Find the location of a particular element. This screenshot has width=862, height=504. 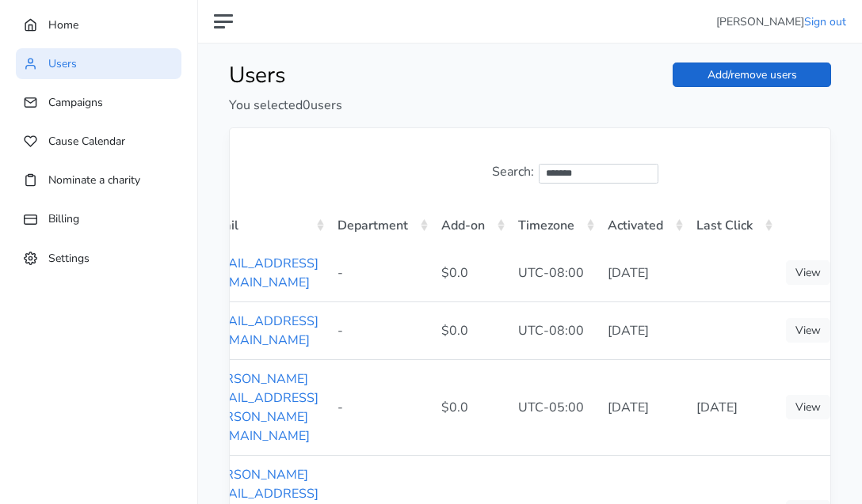

th: Timezone: activate to sort column ascending is located at coordinates (552, 224).